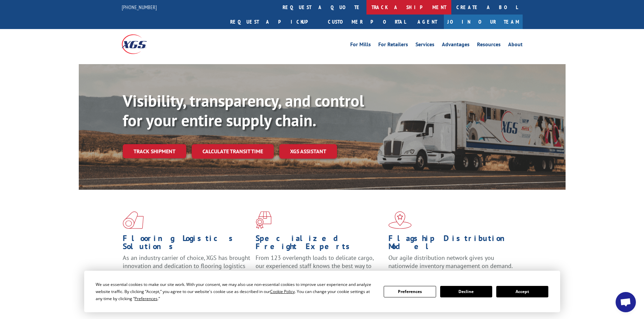  Describe the element at coordinates (393, 45) in the screenshot. I see `a: For Retailers` at that location.